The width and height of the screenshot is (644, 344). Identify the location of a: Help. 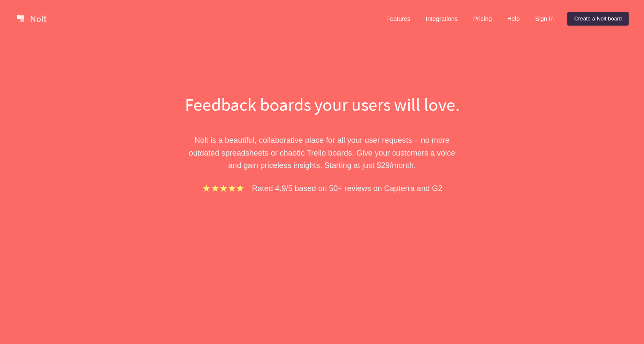
(513, 19).